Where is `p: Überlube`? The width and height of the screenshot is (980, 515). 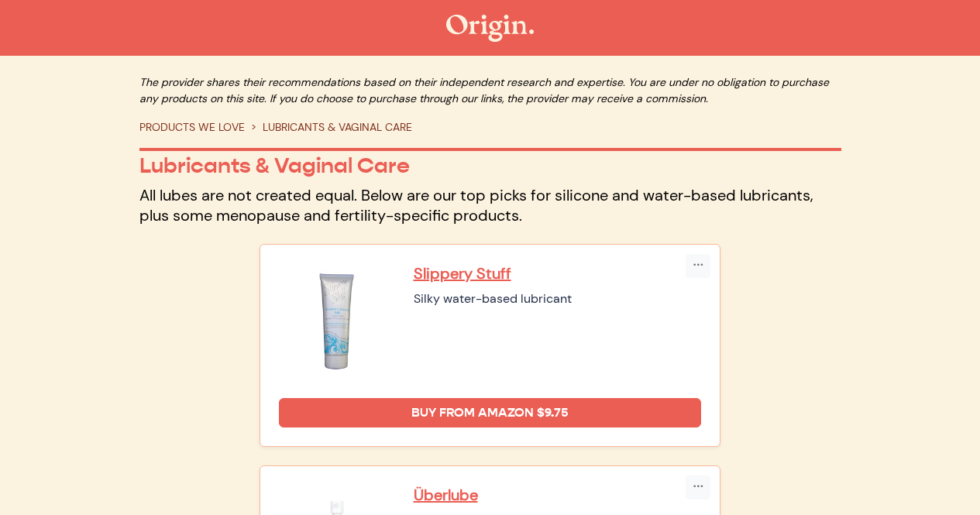 p: Überlube is located at coordinates (557, 494).